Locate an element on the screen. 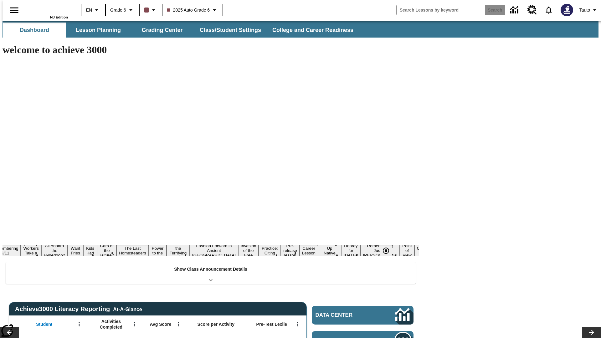 This screenshot has height=338, width=601. button: Slide 16 Hooray for Constitution Day! is located at coordinates (351, 251).